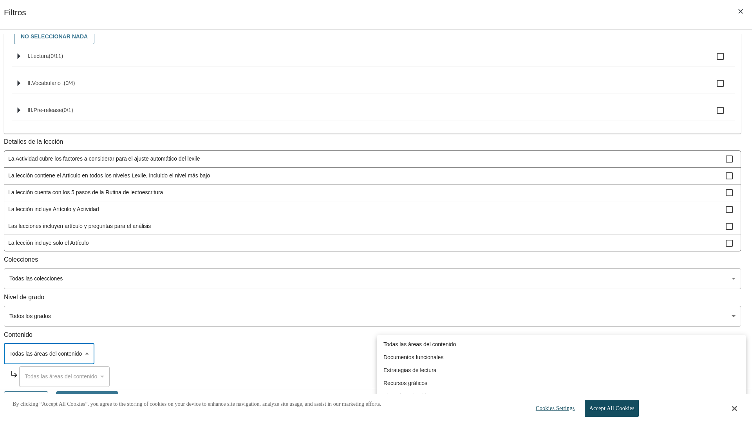  I want to click on li: Documentos funcionales, so click(561, 357).